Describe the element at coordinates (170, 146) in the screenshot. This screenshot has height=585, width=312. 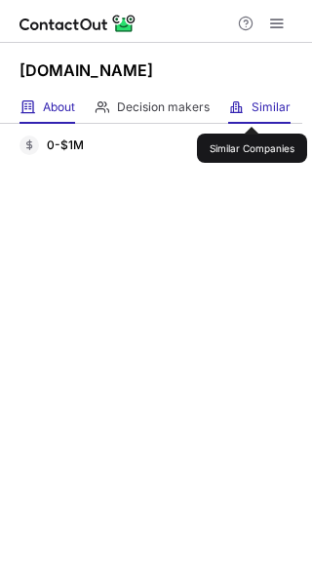
I see `div: 0-$1M` at that location.